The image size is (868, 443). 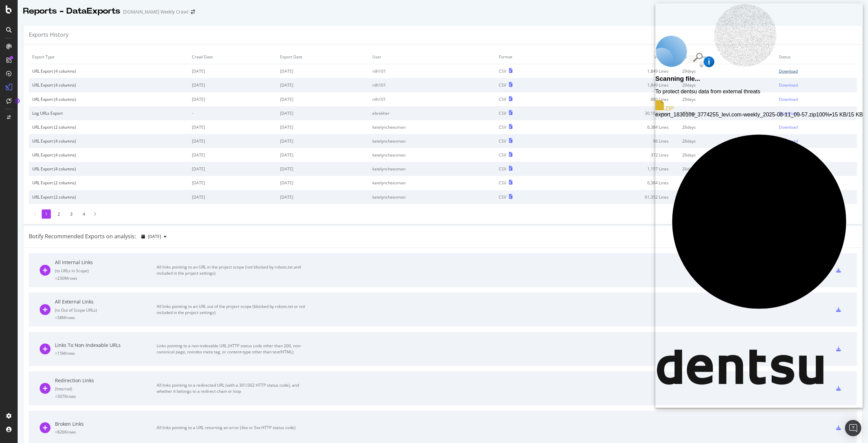 What do you see at coordinates (620, 154) in the screenshot?
I see `td: 372 Lines` at bounding box center [620, 154].